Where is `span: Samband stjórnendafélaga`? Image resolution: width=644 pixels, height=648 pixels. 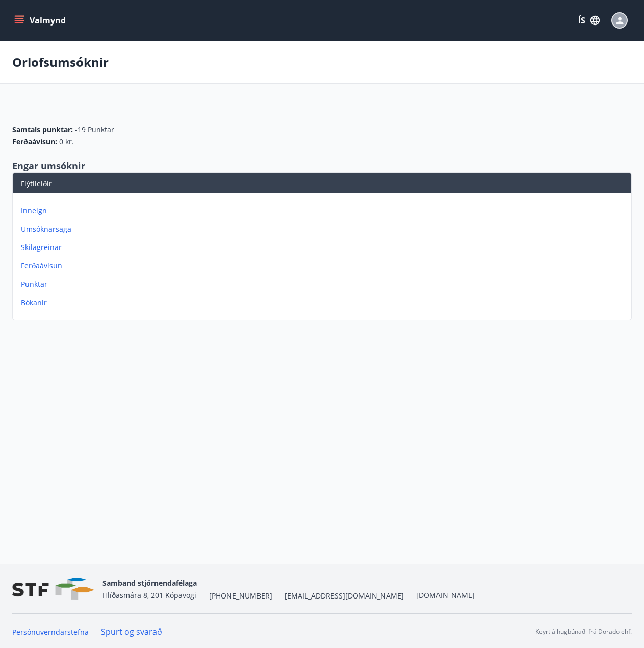 span: Samband stjórnendafélaga is located at coordinates (150, 583).